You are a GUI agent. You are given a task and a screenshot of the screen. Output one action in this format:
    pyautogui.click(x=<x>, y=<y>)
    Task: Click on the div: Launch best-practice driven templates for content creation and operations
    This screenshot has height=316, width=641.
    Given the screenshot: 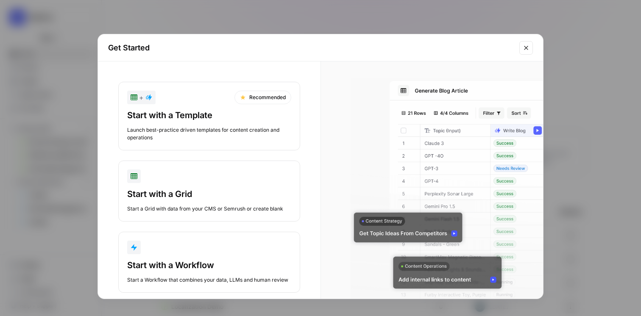 What is the action you would take?
    pyautogui.click(x=209, y=134)
    